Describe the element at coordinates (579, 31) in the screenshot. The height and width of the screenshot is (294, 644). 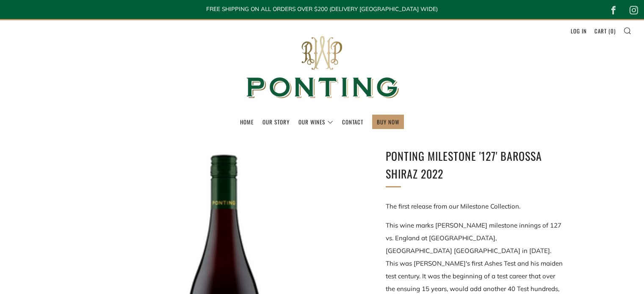
I see `a: Log in` at that location.